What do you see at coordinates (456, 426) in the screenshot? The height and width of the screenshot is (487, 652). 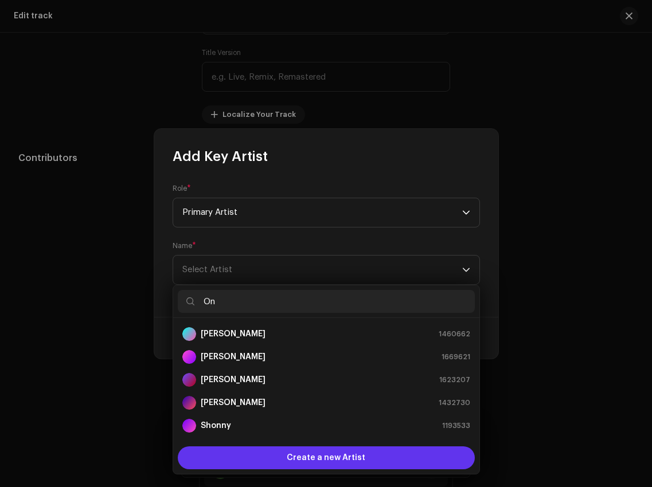 I see `span: 1193533` at bounding box center [456, 426].